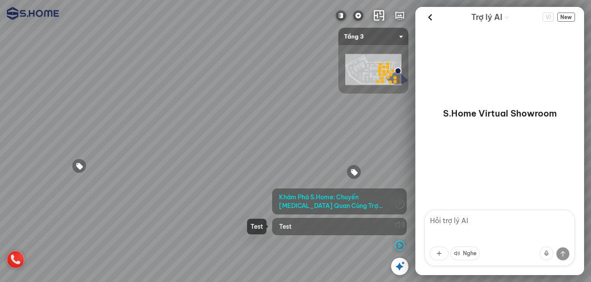  I want to click on span: Tầng 3, so click(373, 36).